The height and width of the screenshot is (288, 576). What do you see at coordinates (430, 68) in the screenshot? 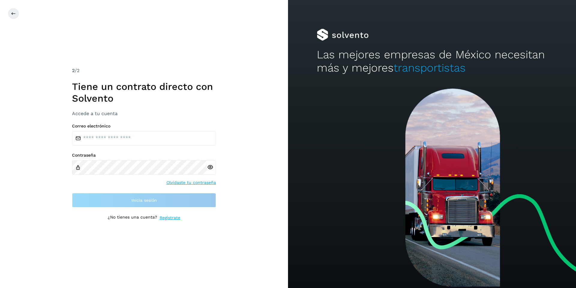
I see `span: transportistas` at bounding box center [430, 68].